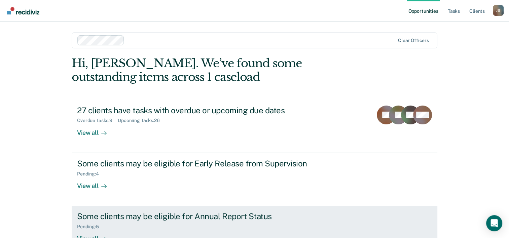 This screenshot has width=509, height=238. I want to click on div: Pending : 5, so click(91, 227).